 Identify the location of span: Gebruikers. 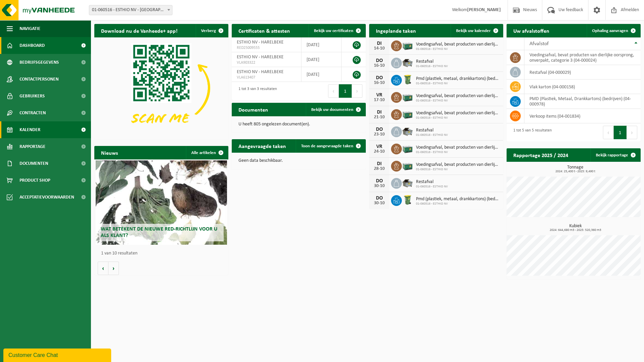
(32, 96).